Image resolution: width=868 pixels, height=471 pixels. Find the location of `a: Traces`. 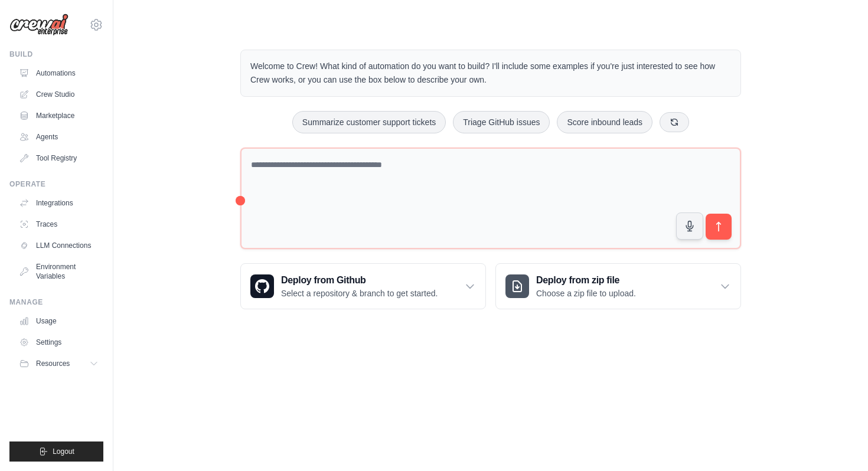

a: Traces is located at coordinates (59, 224).